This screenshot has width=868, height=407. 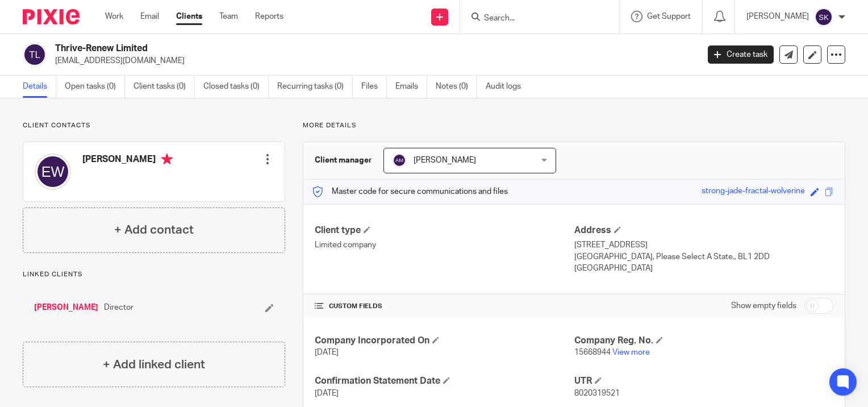 What do you see at coordinates (444, 340) in the screenshot?
I see `h4: Company Incorporated On` at bounding box center [444, 340].